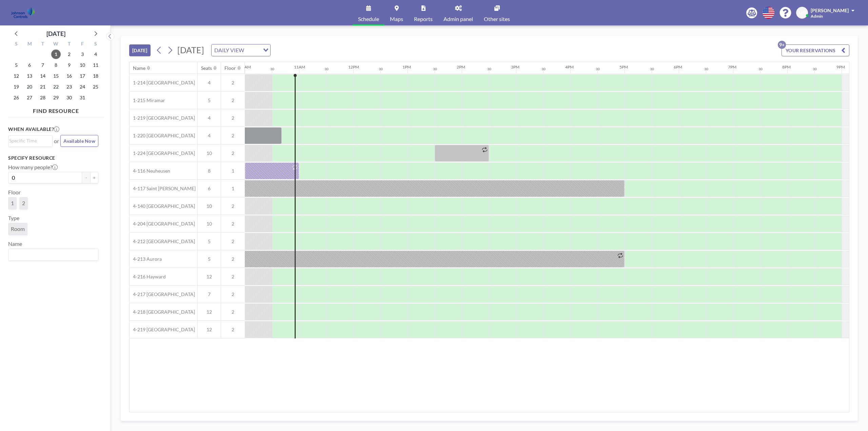 The image size is (868, 431). I want to click on div: F, so click(82, 44).